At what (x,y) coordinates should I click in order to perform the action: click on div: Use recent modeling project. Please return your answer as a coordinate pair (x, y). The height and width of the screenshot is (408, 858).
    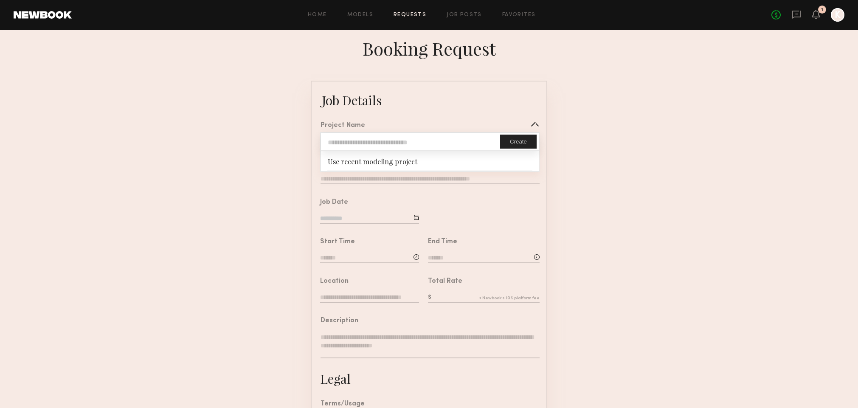
    Looking at the image, I should click on (429, 160).